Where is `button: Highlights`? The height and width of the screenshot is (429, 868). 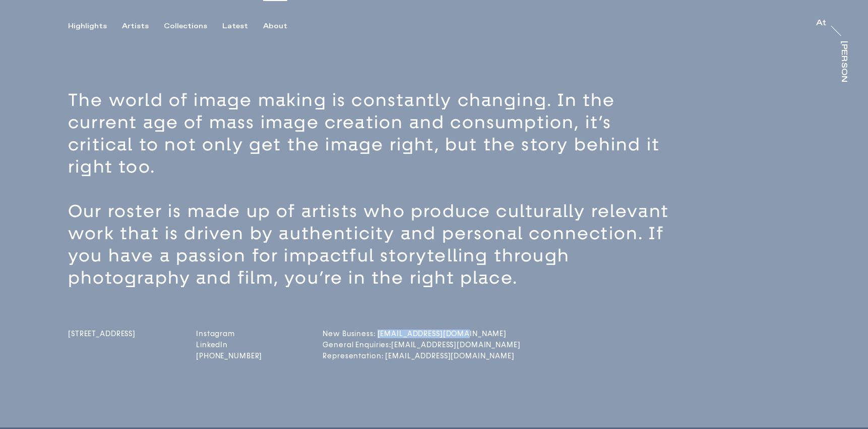 button: Highlights is located at coordinates (95, 26).